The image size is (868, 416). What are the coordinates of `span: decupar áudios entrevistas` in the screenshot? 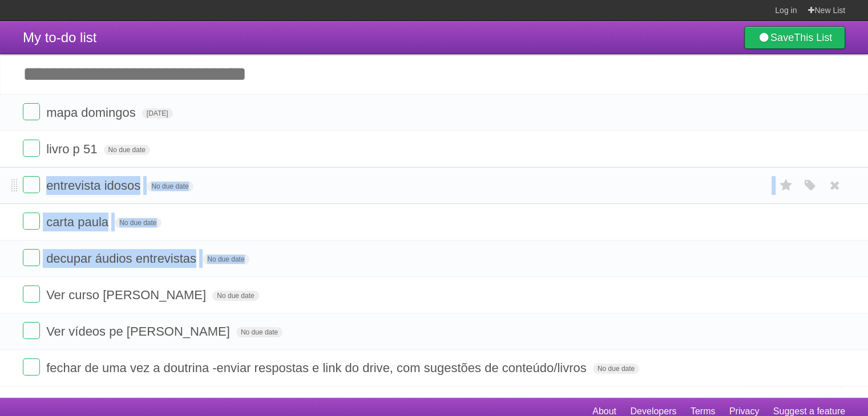 It's located at (123, 258).